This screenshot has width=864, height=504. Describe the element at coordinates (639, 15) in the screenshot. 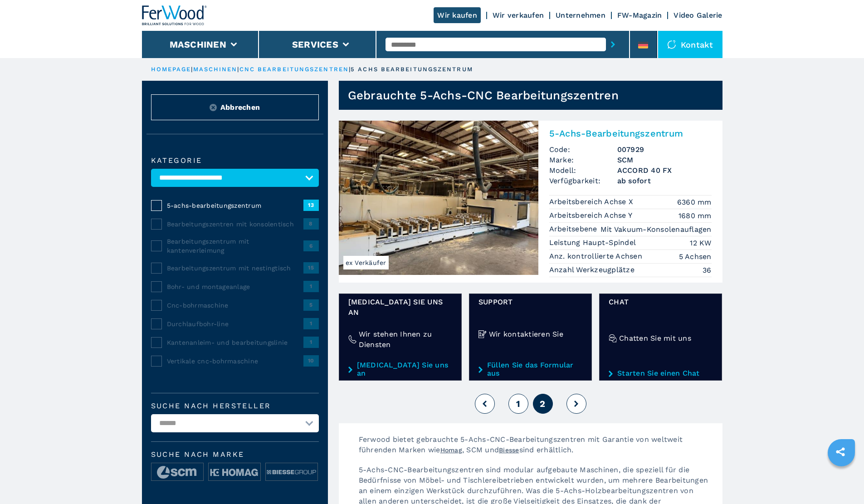

I see `a: FW-Magazin` at that location.